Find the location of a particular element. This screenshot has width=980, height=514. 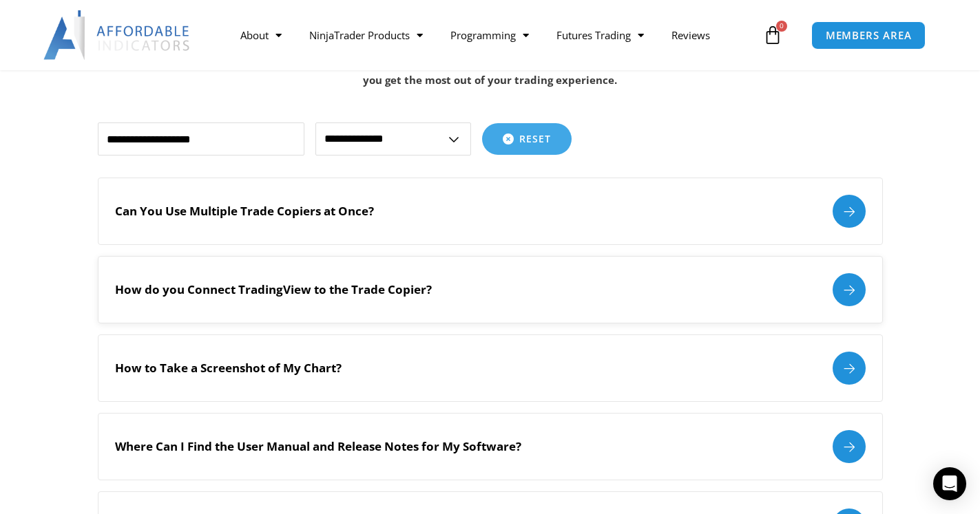

a: Can You Use Multiple Trade Copiers at Once? is located at coordinates (490, 211).